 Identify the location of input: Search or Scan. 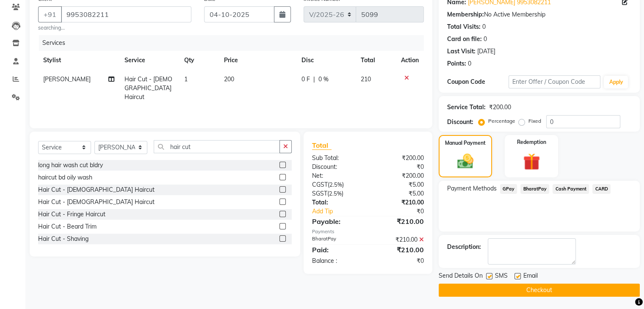
(217, 146).